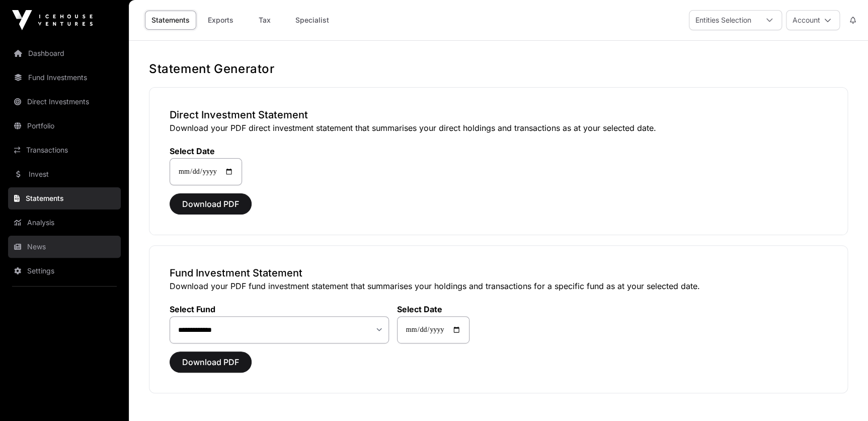 Image resolution: width=868 pixels, height=421 pixels. I want to click on a: Analysis, so click(64, 222).